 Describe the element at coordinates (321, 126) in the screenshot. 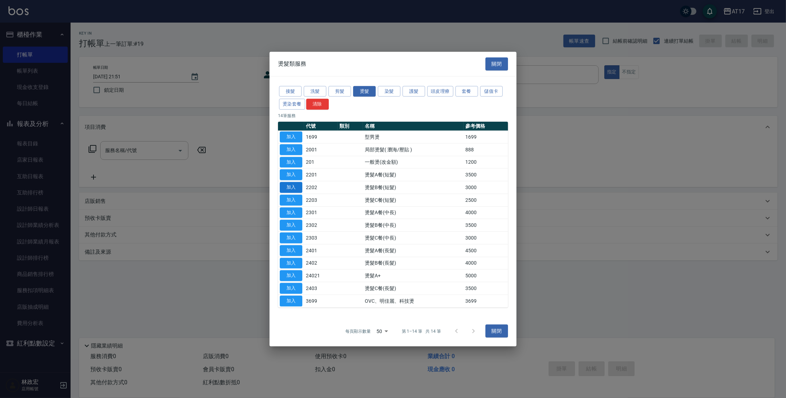

I see `th: 代號` at that location.